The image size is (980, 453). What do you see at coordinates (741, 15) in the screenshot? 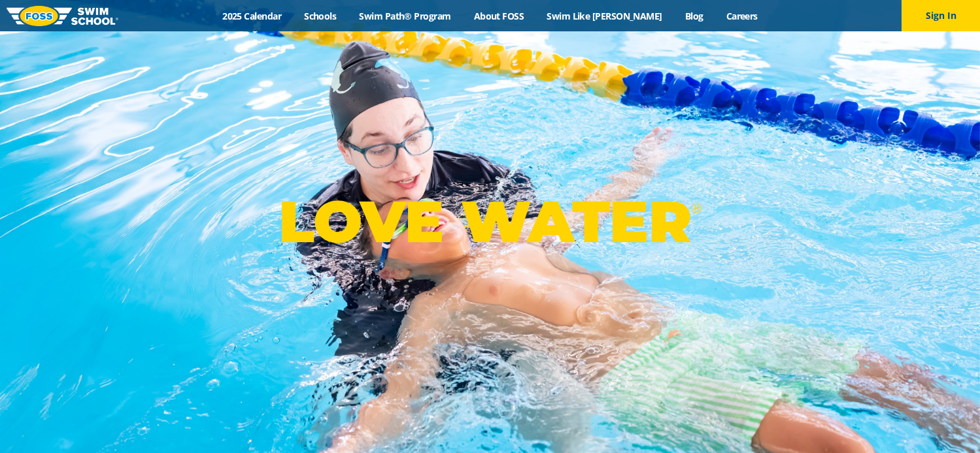
I see `a: Careers` at bounding box center [741, 15].